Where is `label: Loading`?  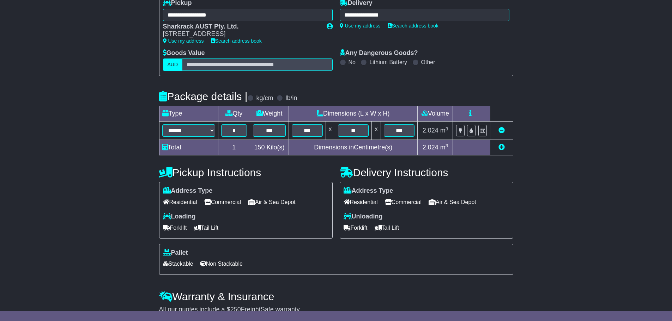 label: Loading is located at coordinates (179, 217).